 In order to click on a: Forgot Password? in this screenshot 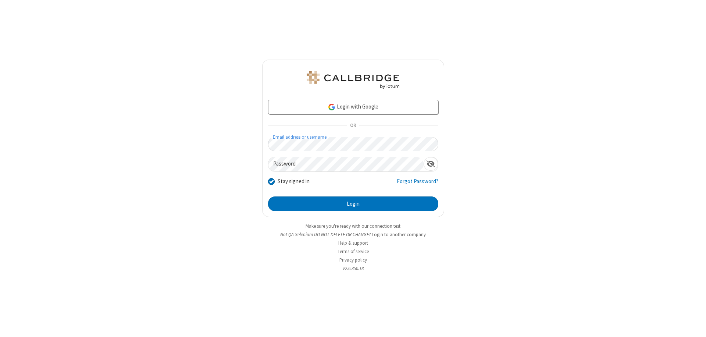, I will do `click(417, 184)`.